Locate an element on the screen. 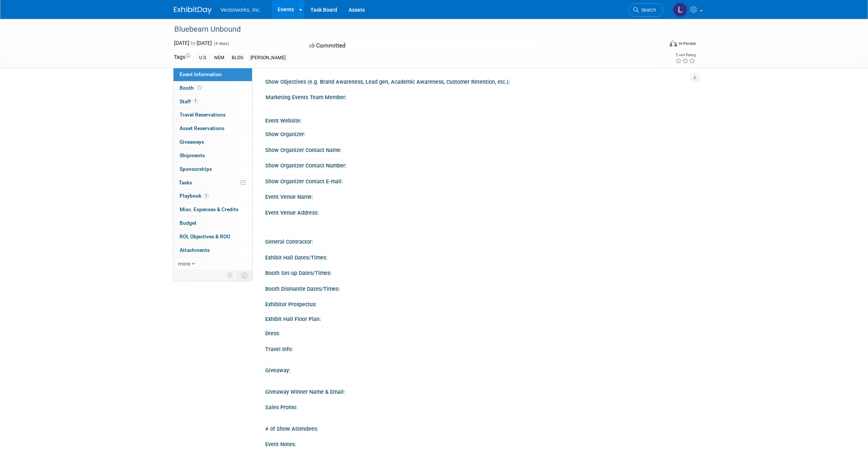  span: (4 days) is located at coordinates (221, 44).